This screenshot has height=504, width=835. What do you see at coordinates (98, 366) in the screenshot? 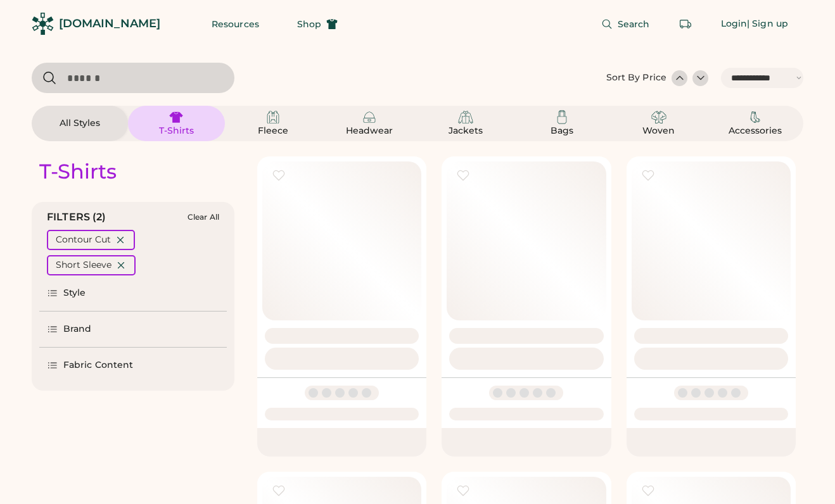
I see `div: Fabric Content` at bounding box center [98, 366].